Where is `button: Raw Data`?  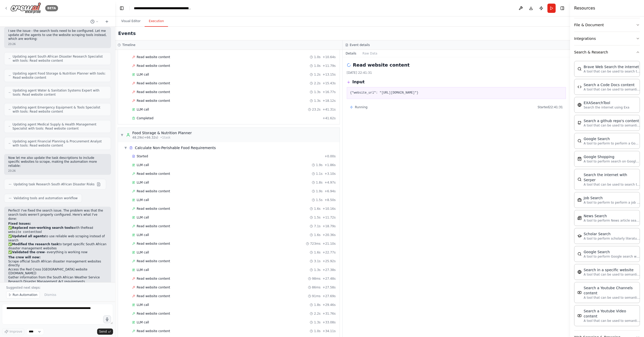
button: Raw Data is located at coordinates (370, 53).